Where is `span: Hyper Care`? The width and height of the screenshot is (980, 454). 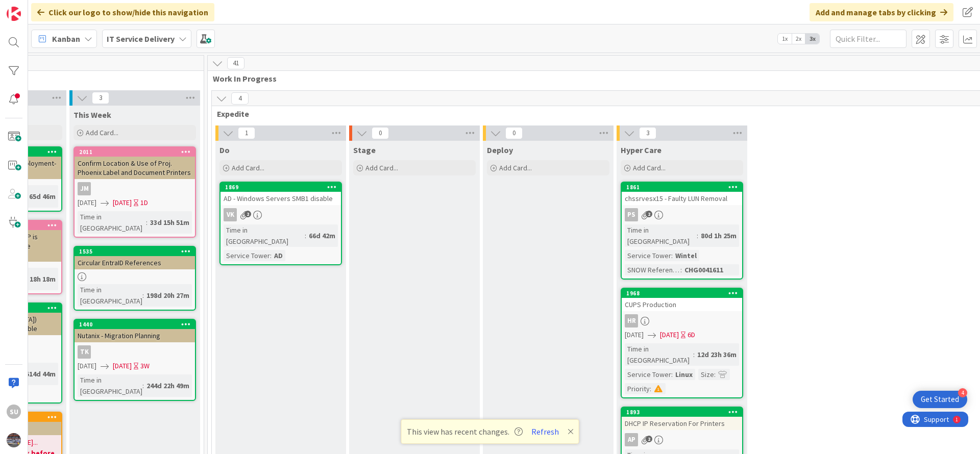
span: Hyper Care is located at coordinates (641, 150).